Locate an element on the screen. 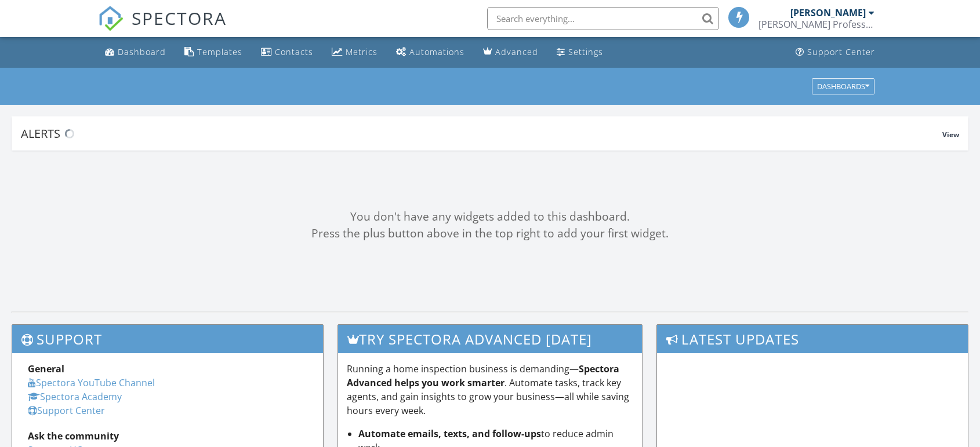 The height and width of the screenshot is (447, 980). img: The Best Home Inspection Software - Spectora is located at coordinates (111, 19).